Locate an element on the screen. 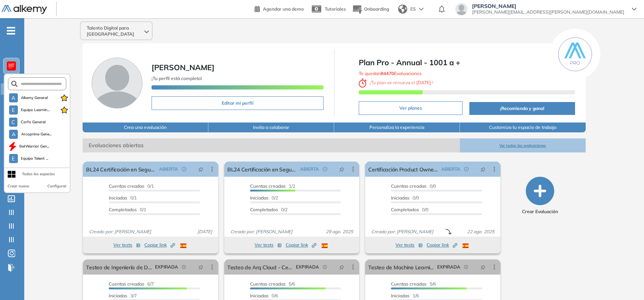  span: BetWarrior Gen... is located at coordinates (34, 146).